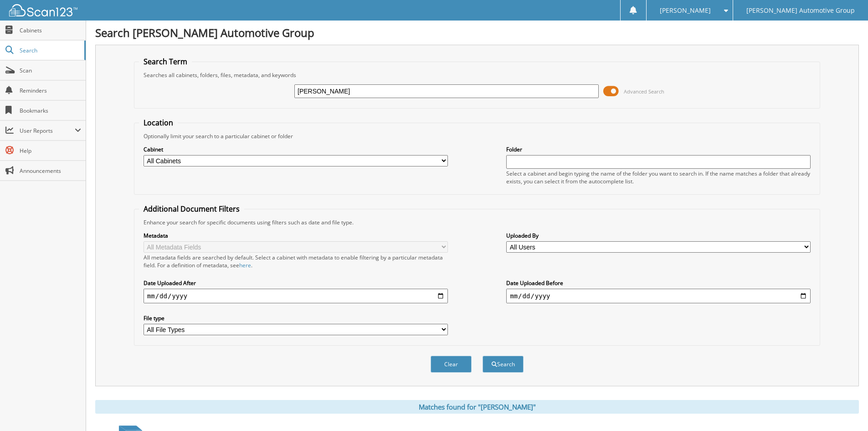 The image size is (868, 431). What do you see at coordinates (296, 149) in the screenshot?
I see `label: Cabinet` at bounding box center [296, 149].